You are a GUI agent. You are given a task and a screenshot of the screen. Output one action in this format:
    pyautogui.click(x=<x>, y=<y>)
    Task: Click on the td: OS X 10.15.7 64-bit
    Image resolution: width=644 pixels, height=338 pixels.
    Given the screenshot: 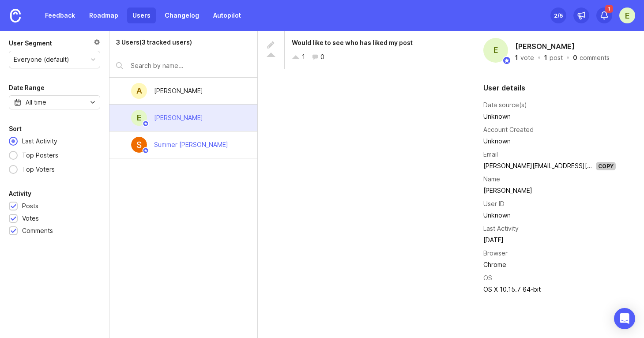 What is the action you would take?
    pyautogui.click(x=550, y=290)
    